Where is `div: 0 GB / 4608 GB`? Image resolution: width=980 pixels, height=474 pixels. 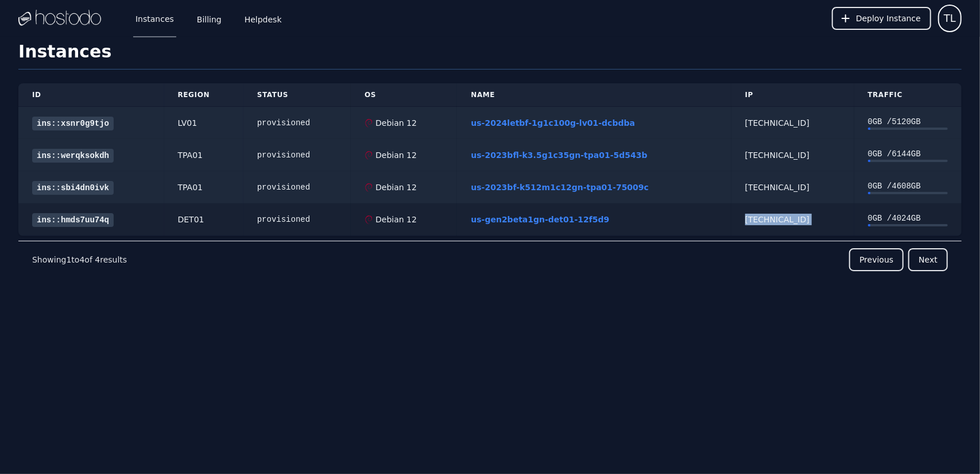 div: 0 GB / 4608 GB is located at coordinates (908, 186).